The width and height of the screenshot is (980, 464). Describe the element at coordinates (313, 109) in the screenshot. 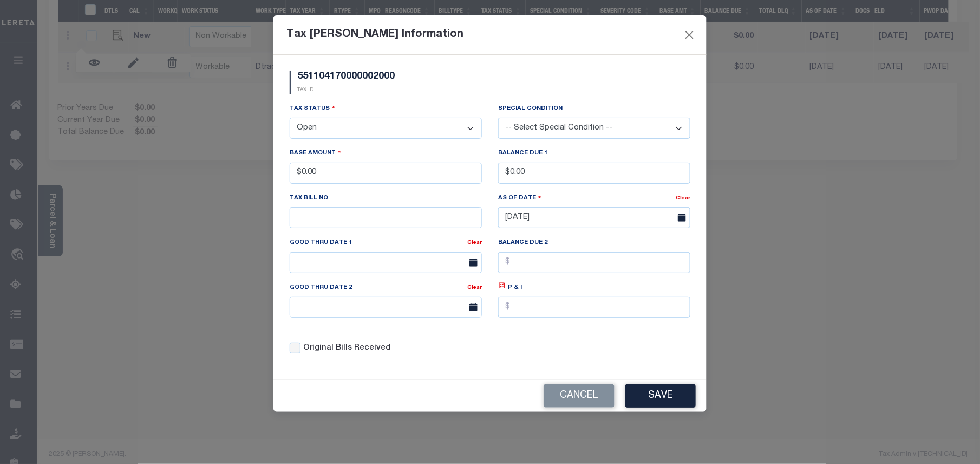

I see `label: Tax Status` at that location.